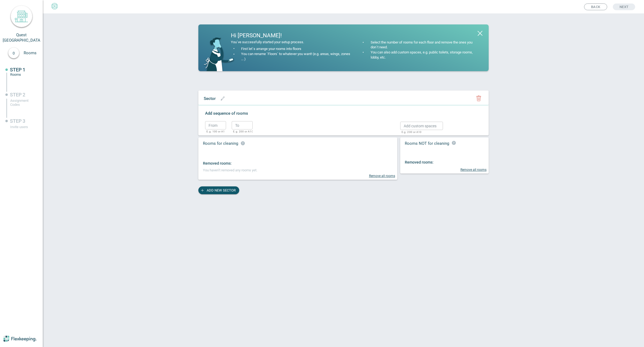  I want to click on span: You haven’t removed any rooms yet., so click(230, 170).